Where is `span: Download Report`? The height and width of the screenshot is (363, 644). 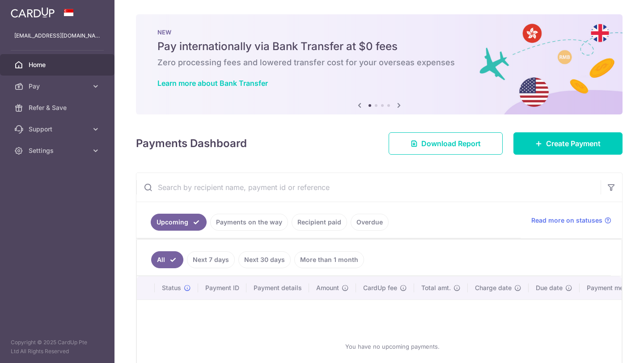
span: Download Report is located at coordinates (451, 143).